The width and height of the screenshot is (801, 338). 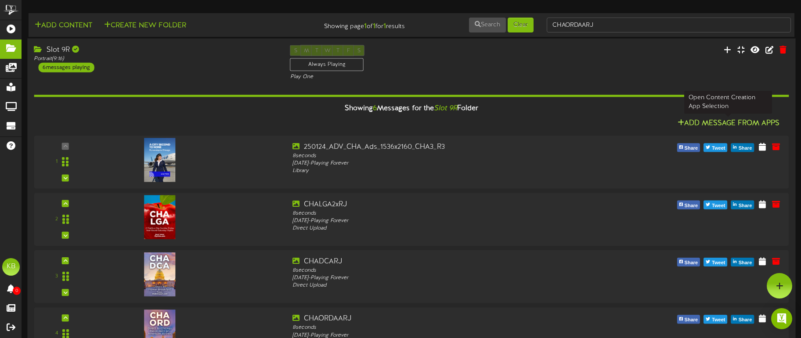 What do you see at coordinates (729, 123) in the screenshot?
I see `button: Add Message From Apps` at bounding box center [729, 123].